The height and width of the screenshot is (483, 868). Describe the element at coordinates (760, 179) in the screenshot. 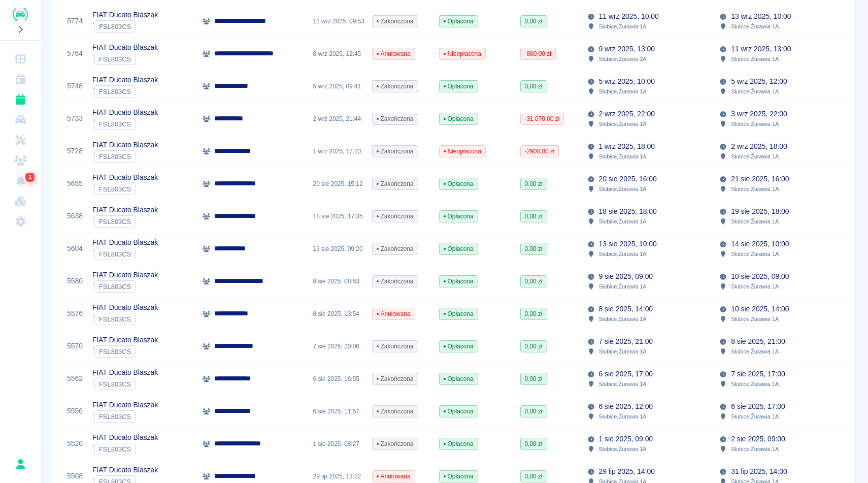

I see `p: 21 sie 2025, 16:00` at that location.